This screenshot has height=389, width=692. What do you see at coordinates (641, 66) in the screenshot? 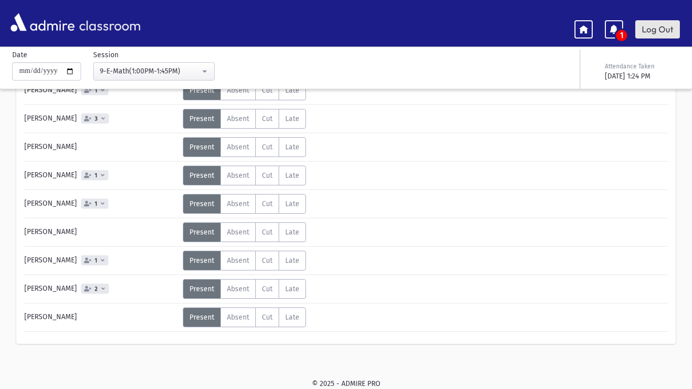
I see `div: Attendance Taken` at bounding box center [641, 66].